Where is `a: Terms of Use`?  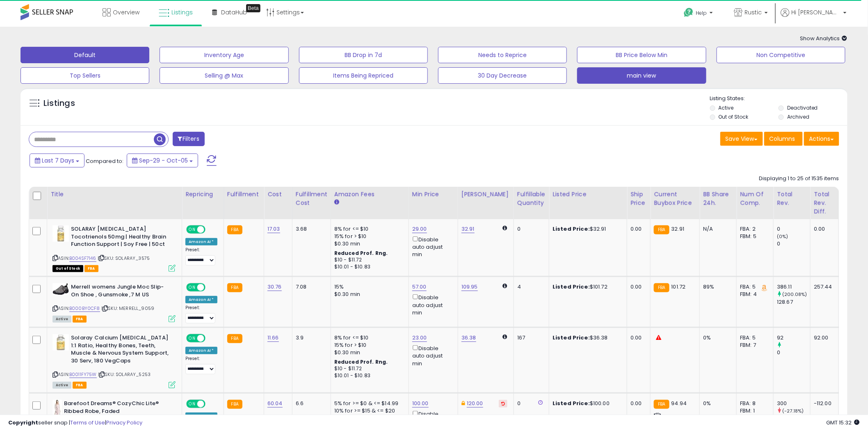
a: Terms of Use is located at coordinates (87, 422).